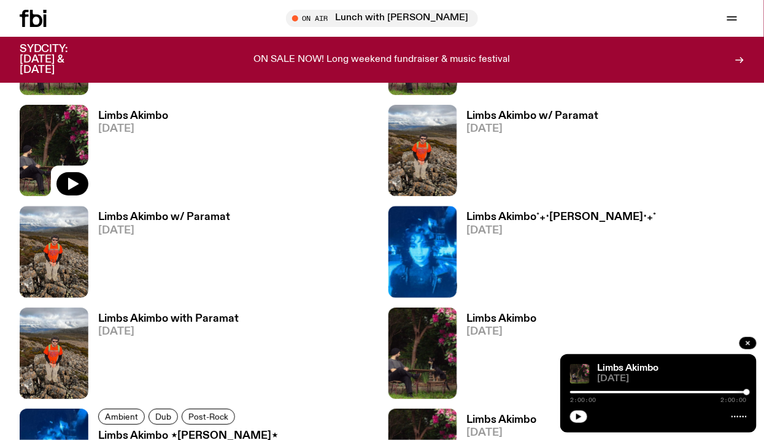 The height and width of the screenshot is (440, 764). What do you see at coordinates (163, 417) in the screenshot?
I see `a: Dub` at bounding box center [163, 417].